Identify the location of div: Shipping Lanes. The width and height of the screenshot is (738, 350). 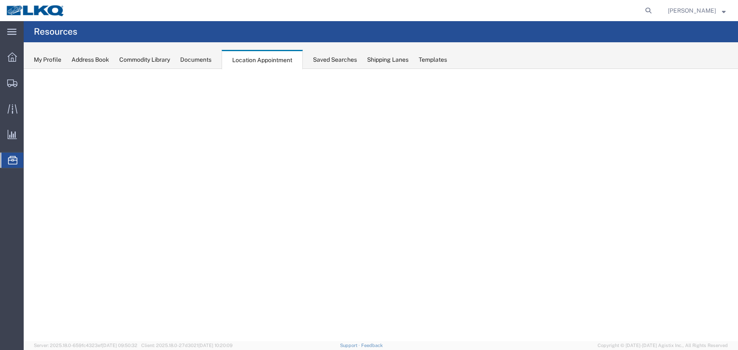
(388, 60).